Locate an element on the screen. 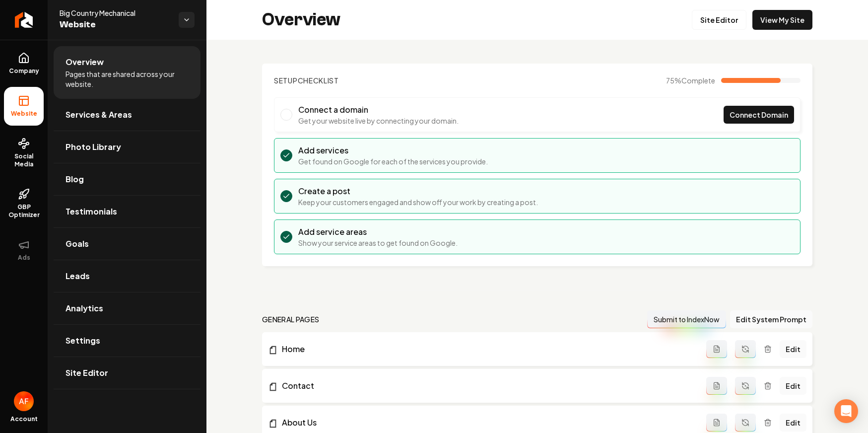  span: Testimonials is located at coordinates (91, 211).